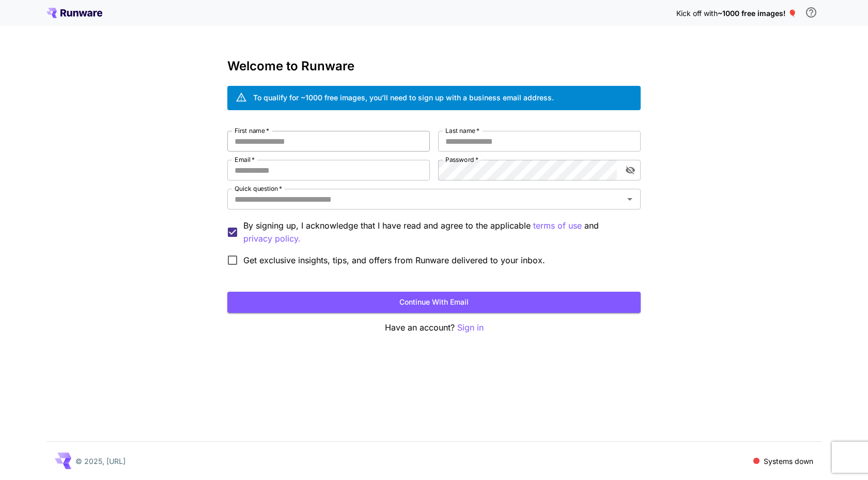 The height and width of the screenshot is (480, 868). What do you see at coordinates (630, 199) in the screenshot?
I see `button: Open` at bounding box center [630, 199].